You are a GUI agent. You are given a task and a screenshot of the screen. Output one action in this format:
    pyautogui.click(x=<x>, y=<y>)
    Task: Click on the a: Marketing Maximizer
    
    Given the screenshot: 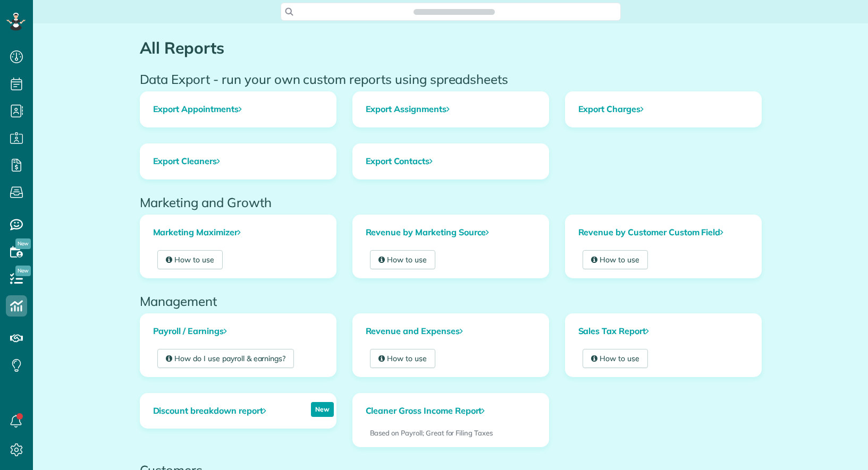 What is the action you would take?
    pyautogui.click(x=238, y=232)
    